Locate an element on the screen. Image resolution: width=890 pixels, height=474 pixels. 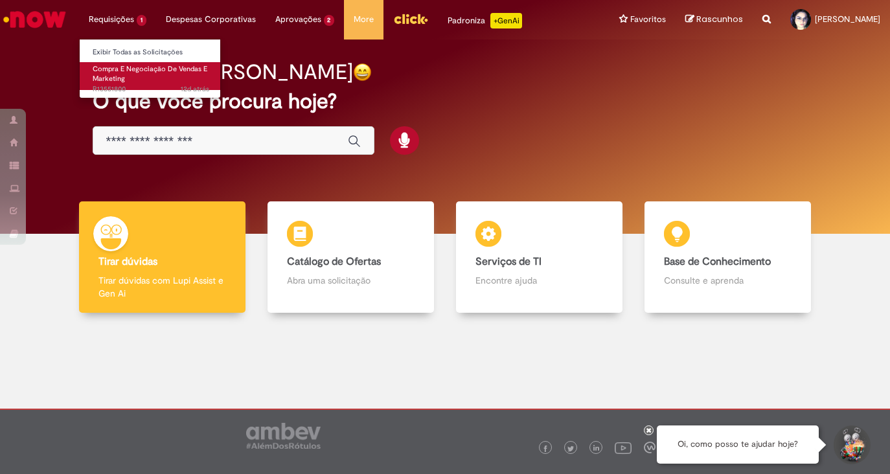
img: click_logo_yellow_360x200.png is located at coordinates (411, 19).